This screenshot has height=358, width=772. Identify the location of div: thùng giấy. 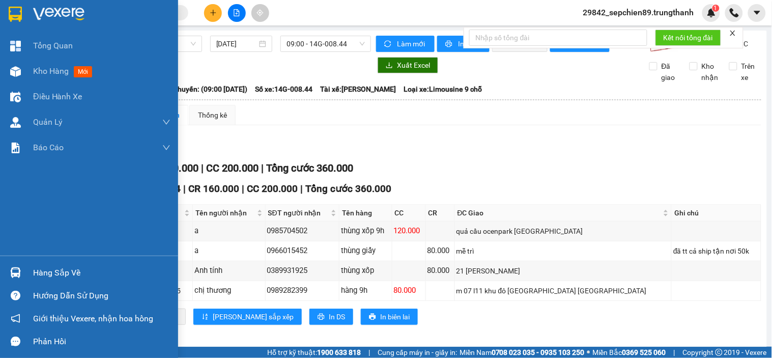
(365, 251).